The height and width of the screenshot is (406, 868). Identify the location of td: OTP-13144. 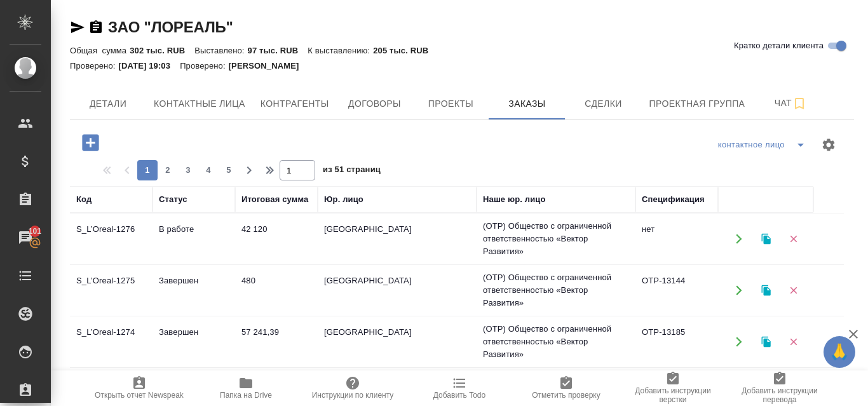
(677, 291).